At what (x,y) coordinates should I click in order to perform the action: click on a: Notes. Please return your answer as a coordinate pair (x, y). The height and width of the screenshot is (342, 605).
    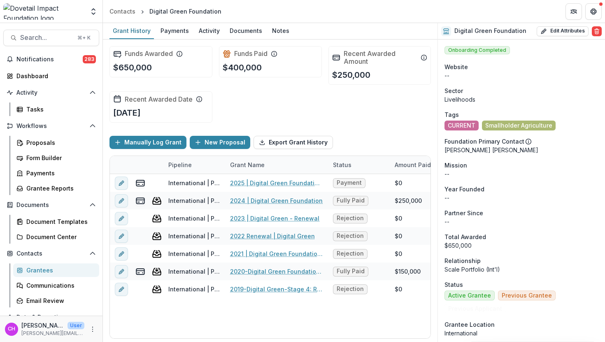
    Looking at the image, I should click on (280, 31).